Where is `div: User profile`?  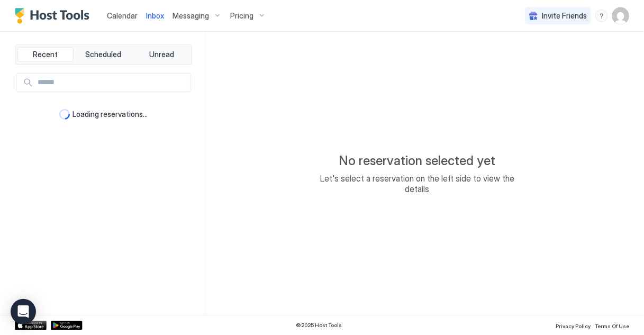
div: User profile is located at coordinates (621, 16).